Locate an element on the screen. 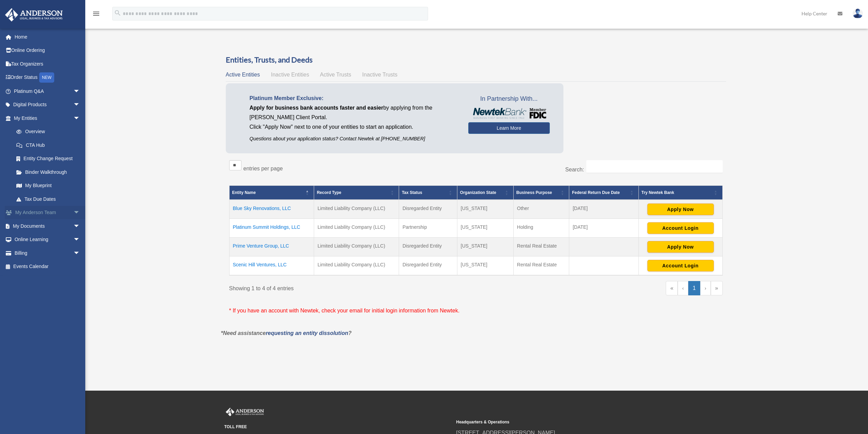 The height and width of the screenshot is (434, 868). div: Showing 1 to 4 of 4 entries is located at coordinates (350, 287).